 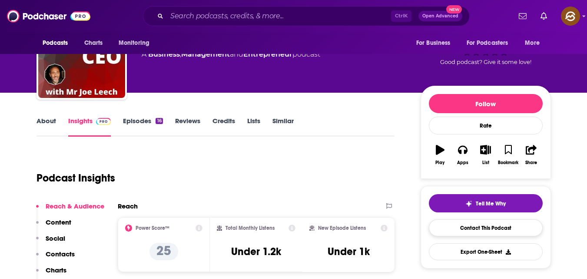 What do you see at coordinates (463, 155) in the screenshot?
I see `button: Apps` at bounding box center [463, 155].